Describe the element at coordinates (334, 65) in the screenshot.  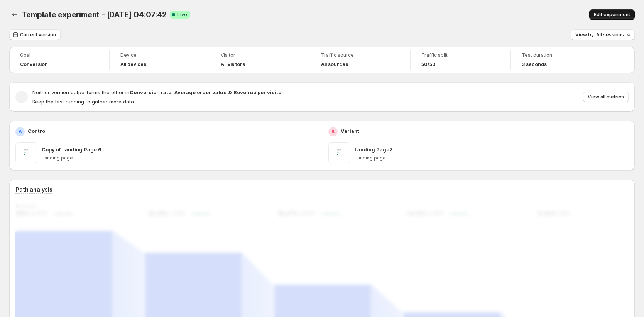
I see `h4: All sources` at that location.